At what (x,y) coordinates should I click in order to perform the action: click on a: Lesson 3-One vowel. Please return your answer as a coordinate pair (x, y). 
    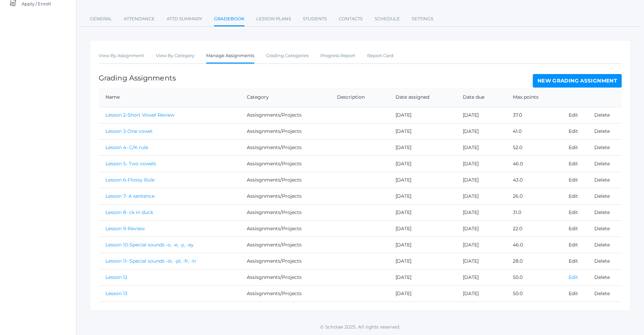
    Looking at the image, I should click on (129, 131).